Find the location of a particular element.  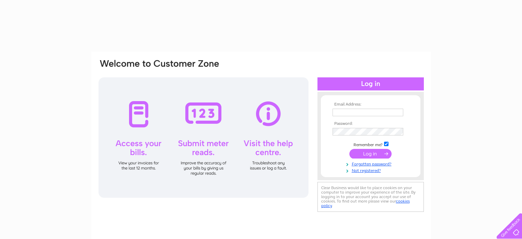

a: Forgotten password? is located at coordinates (372, 163).